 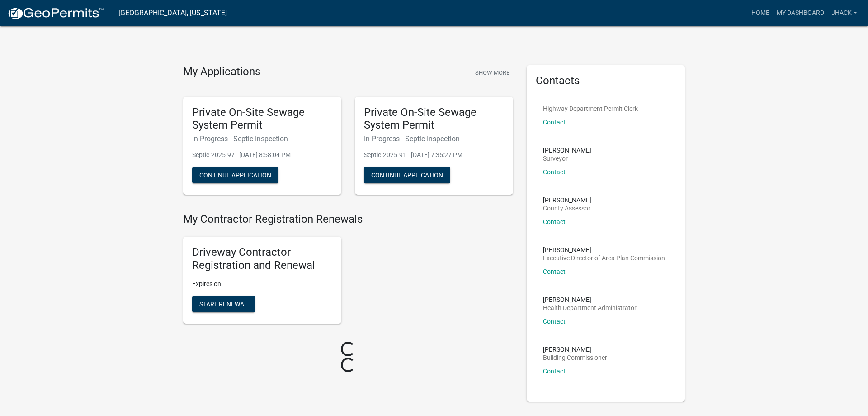 I want to click on p: Building Commissioner, so click(x=575, y=358).